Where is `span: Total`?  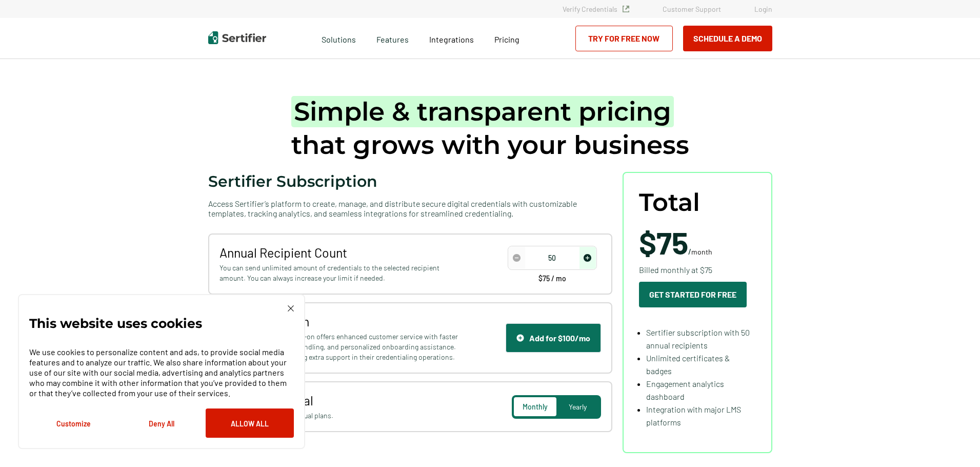
span: Total is located at coordinates (669, 202).